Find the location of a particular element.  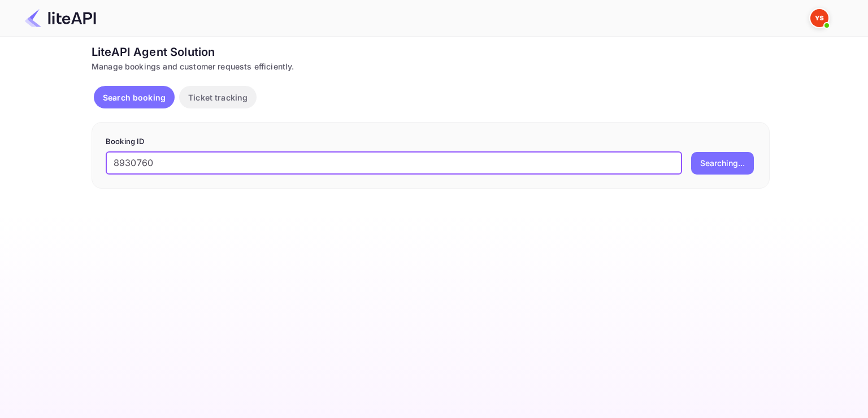

div: LiteAPI Agent Solution is located at coordinates (431, 52).